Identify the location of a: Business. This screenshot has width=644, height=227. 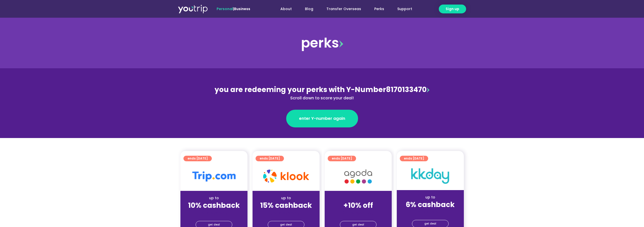
(242, 9).